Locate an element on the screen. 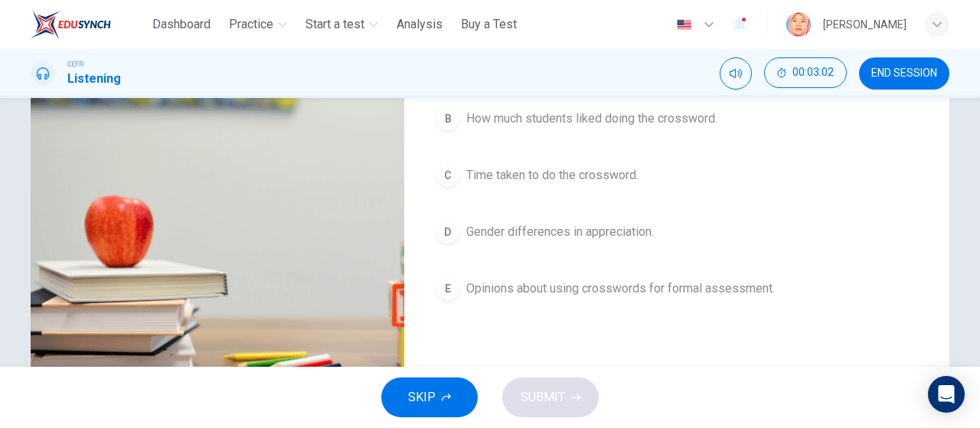  button: Dashboard is located at coordinates (181, 25).